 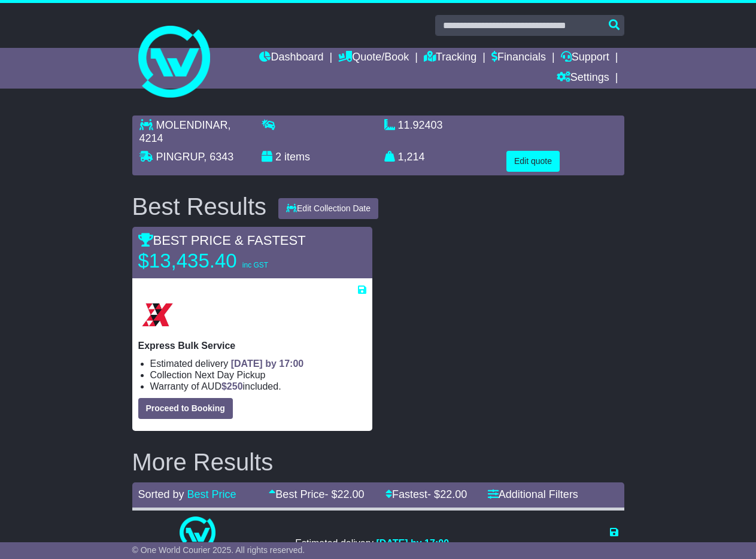 What do you see at coordinates (258, 386) in the screenshot?
I see `li: Warranty of AUD included.` at bounding box center [258, 386].